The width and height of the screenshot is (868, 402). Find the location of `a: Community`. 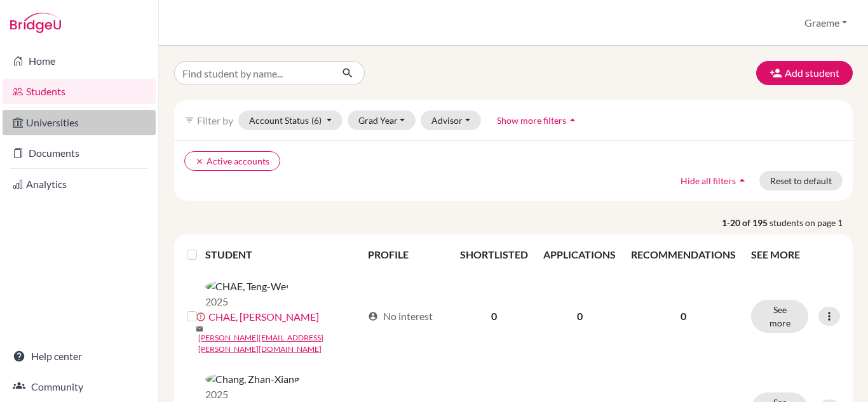

a: Community is located at coordinates (79, 387).